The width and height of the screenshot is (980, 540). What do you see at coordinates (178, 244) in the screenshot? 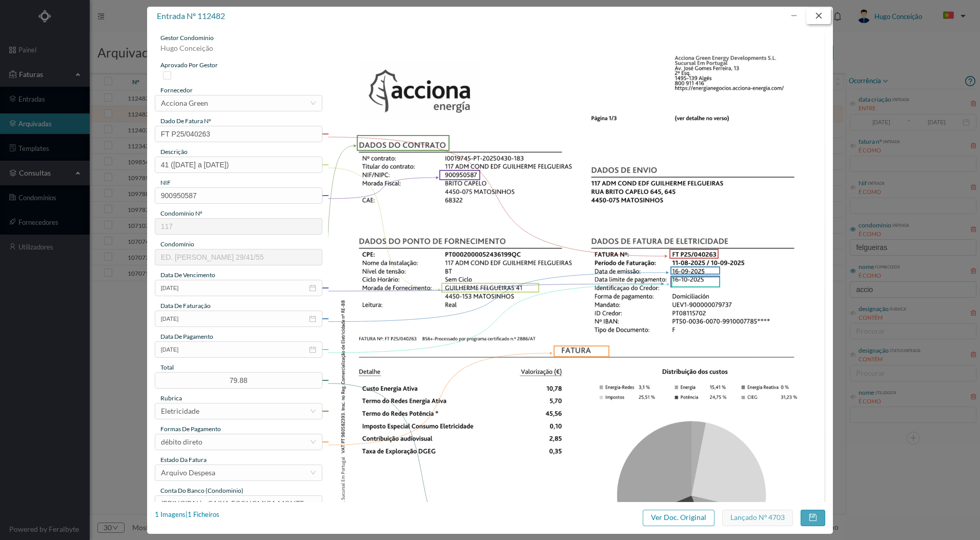
I see `span: condomínio` at bounding box center [178, 244].